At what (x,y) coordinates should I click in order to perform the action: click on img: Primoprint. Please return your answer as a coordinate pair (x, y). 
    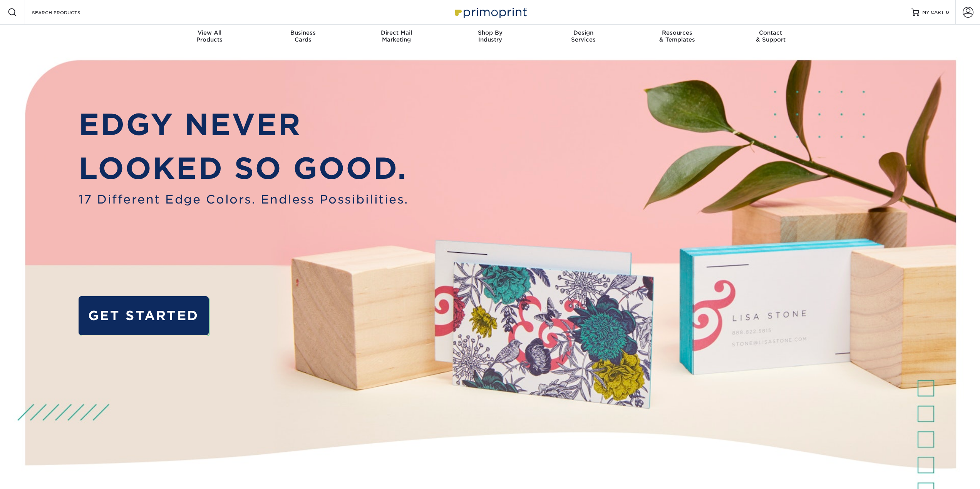
    Looking at the image, I should click on (490, 12).